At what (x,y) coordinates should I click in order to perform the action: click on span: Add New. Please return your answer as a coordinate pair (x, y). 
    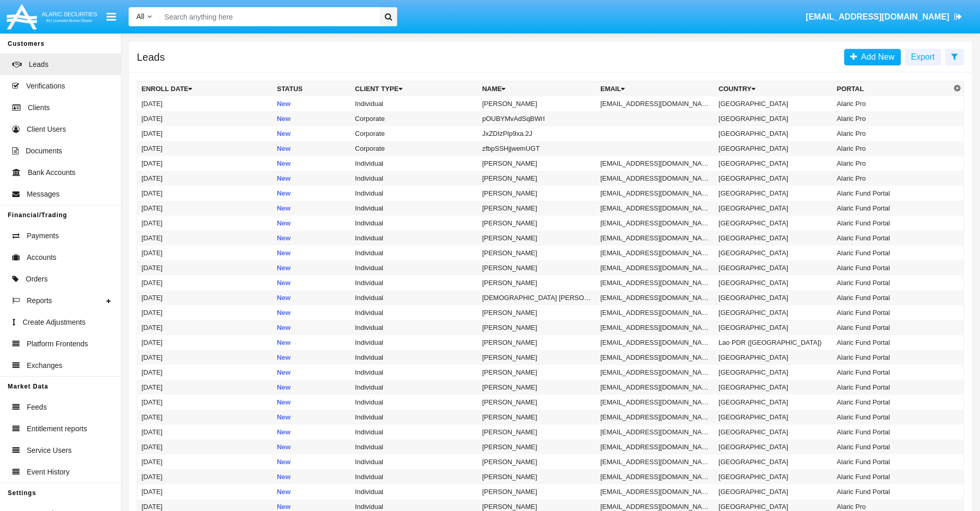
    Looking at the image, I should click on (876, 57).